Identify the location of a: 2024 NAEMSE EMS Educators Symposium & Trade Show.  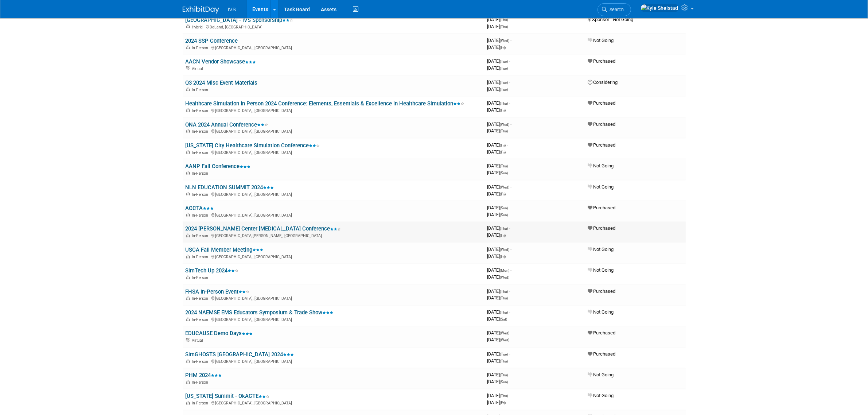
(260, 313).